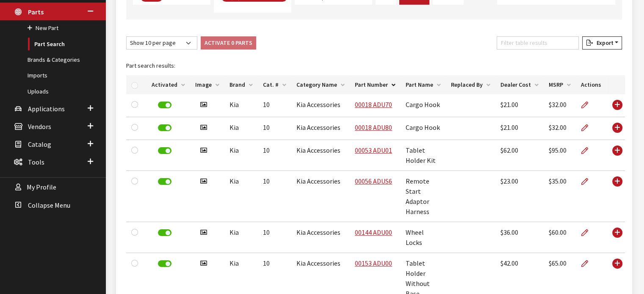 The image size is (644, 294). Describe the element at coordinates (49, 205) in the screenshot. I see `span: Collapse Menu` at that location.